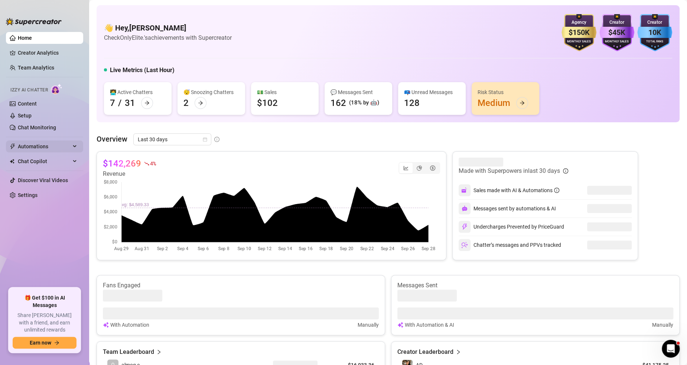 The height and width of the screenshot is (365, 687). Describe the element at coordinates (44, 161) in the screenshot. I see `span: Chat Copilot` at that location.